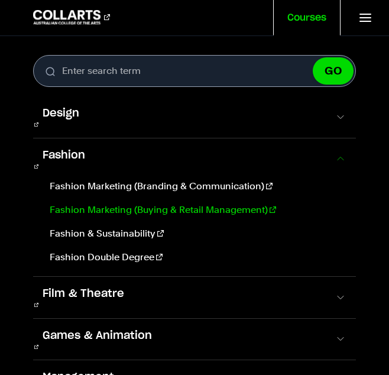  Describe the element at coordinates (72, 17) in the screenshot. I see `div: Go to homepage` at that location.